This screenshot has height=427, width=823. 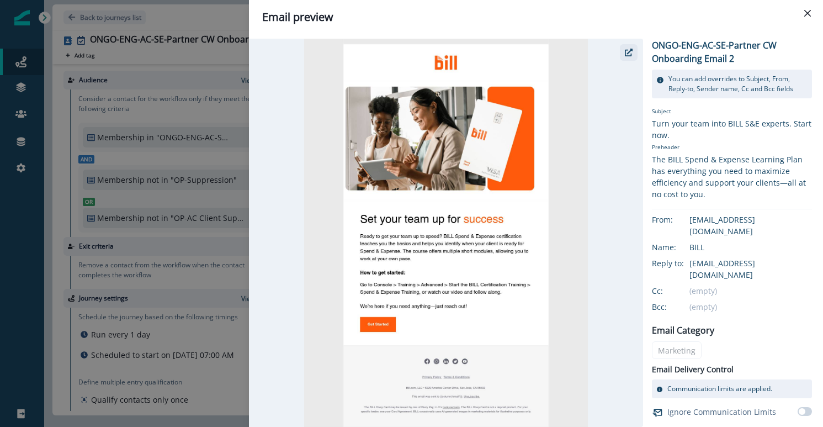 I want to click on p: ONGO-ENG-AC-SE-Partner CW Onboarding Email 2, so click(x=732, y=52).